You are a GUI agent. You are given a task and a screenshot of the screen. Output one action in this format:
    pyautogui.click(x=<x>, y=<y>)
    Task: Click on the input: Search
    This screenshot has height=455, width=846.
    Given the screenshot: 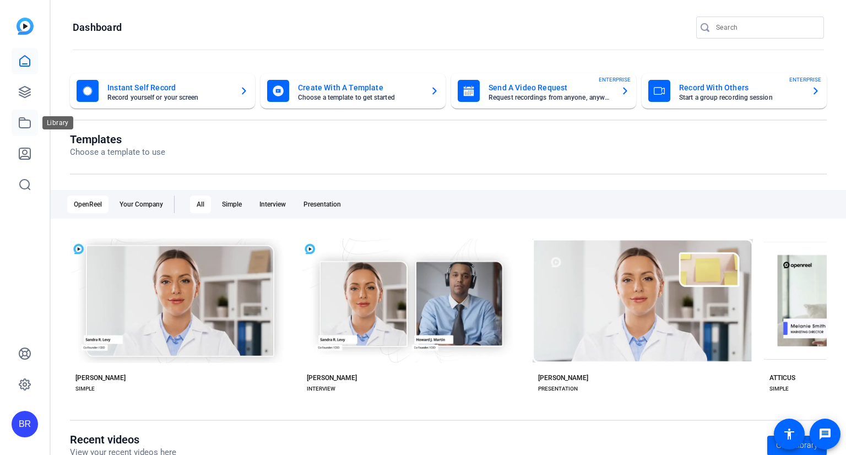 What is the action you would take?
    pyautogui.click(x=766, y=28)
    